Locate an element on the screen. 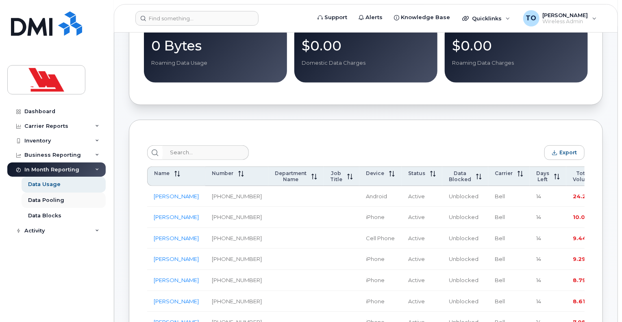 The height and width of the screenshot is (322, 622). p: 0 Bytes is located at coordinates (215, 46).